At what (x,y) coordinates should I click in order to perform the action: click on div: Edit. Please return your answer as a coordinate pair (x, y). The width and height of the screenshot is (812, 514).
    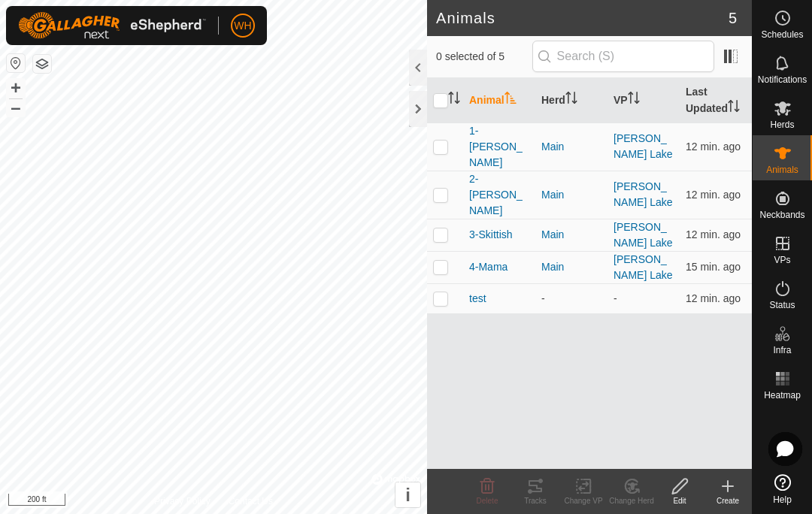
    Looking at the image, I should click on (679, 501).